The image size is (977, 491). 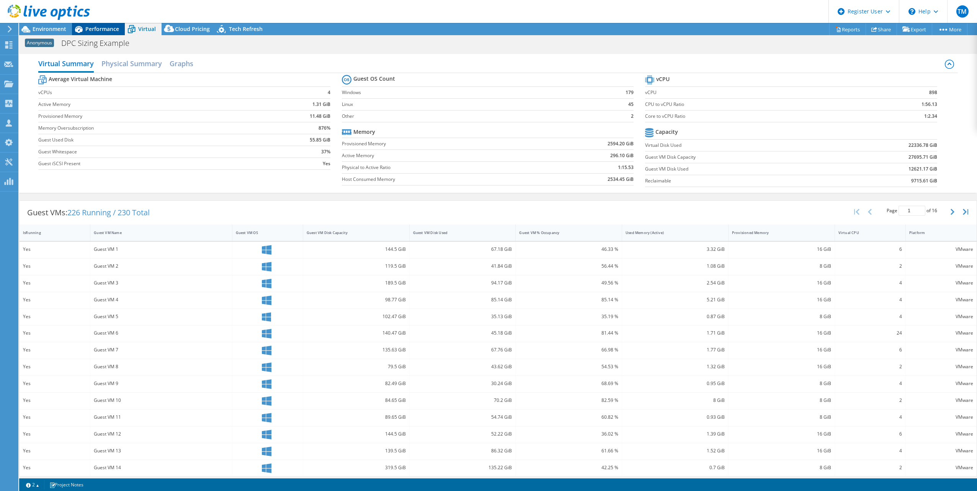 What do you see at coordinates (740, 169) in the screenshot?
I see `label: Guest VM Disk Used` at bounding box center [740, 169].